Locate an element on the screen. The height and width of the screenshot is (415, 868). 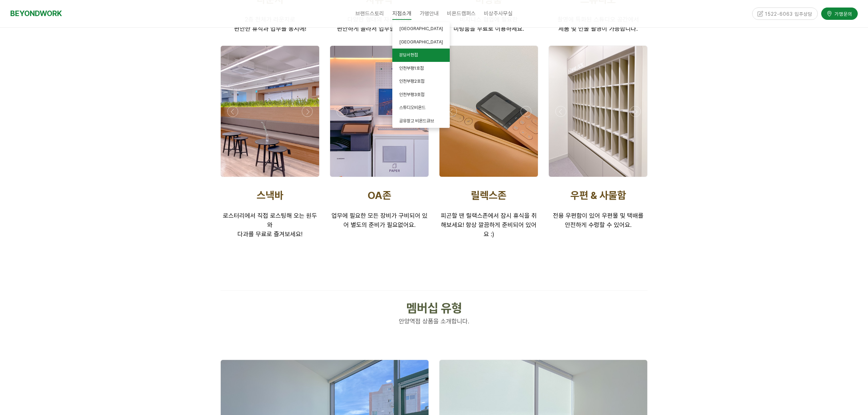
span: 안양역점 상품을 소개합니다. is located at coordinates (434, 321).